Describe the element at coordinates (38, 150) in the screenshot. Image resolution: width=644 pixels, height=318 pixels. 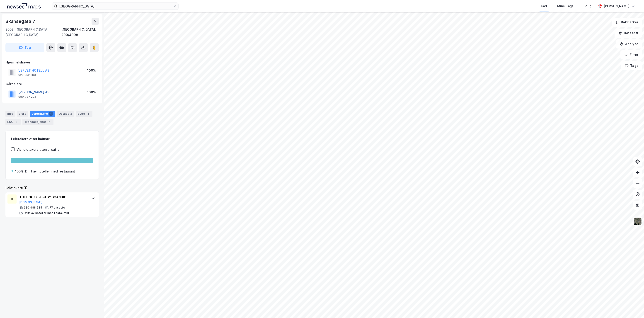
I see `div: Vis leietakere uten ansatte` at that location.